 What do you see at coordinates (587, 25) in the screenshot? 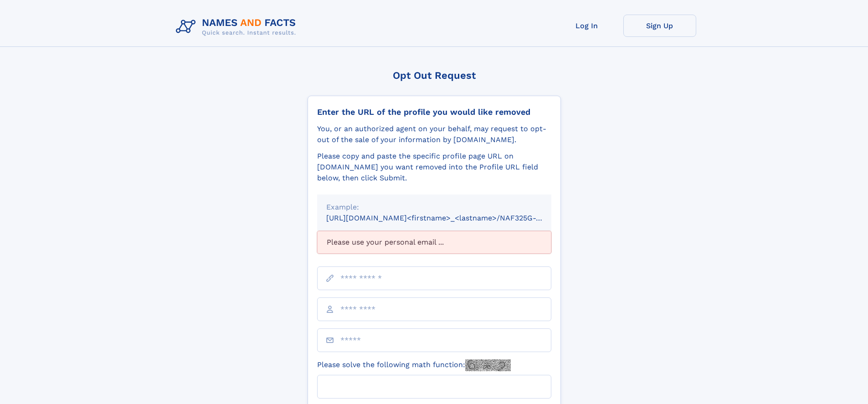
I see `a: Log In` at bounding box center [587, 25].